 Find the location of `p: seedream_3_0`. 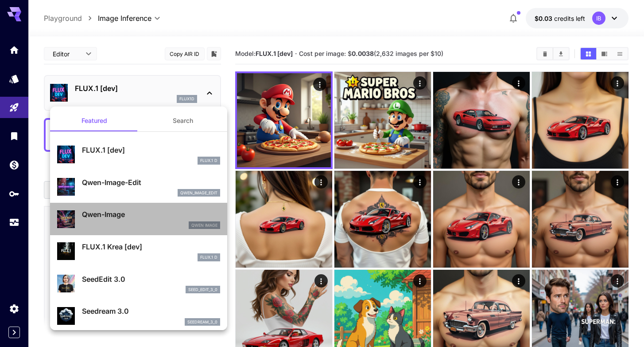

p: seedream_3_0 is located at coordinates (202, 322).